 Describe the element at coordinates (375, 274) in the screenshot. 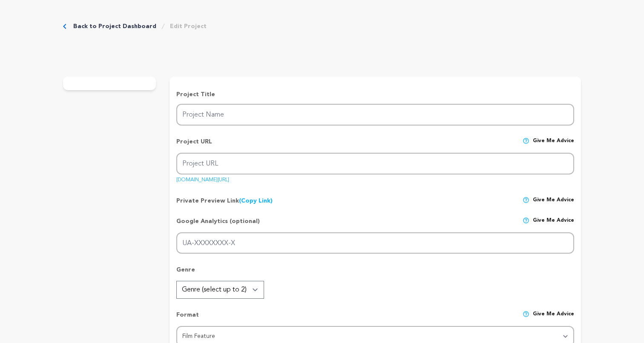

I see `p: Genre` at that location.